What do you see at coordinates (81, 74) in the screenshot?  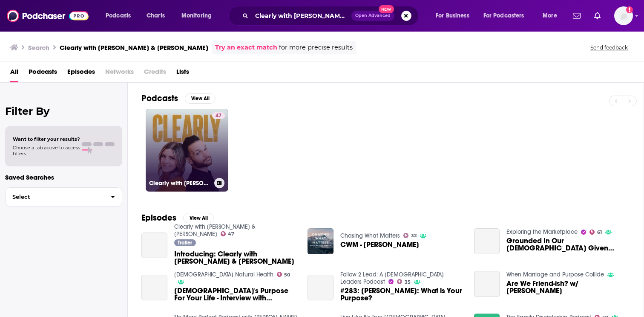 I see `span: Episodes` at bounding box center [81, 74].